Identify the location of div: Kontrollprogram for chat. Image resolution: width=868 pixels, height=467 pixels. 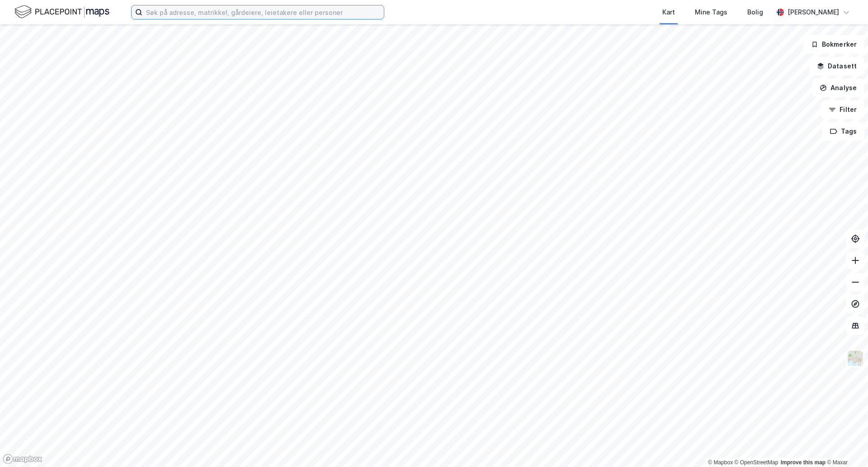
(846, 445).